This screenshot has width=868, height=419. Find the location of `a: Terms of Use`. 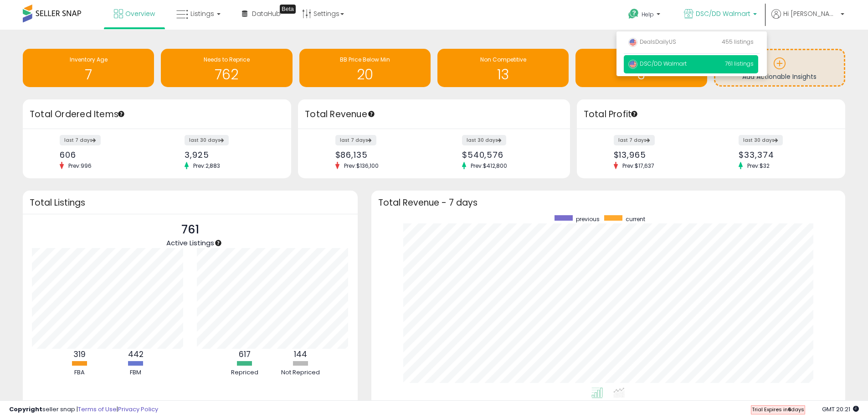

a: Terms of Use is located at coordinates (97, 409).